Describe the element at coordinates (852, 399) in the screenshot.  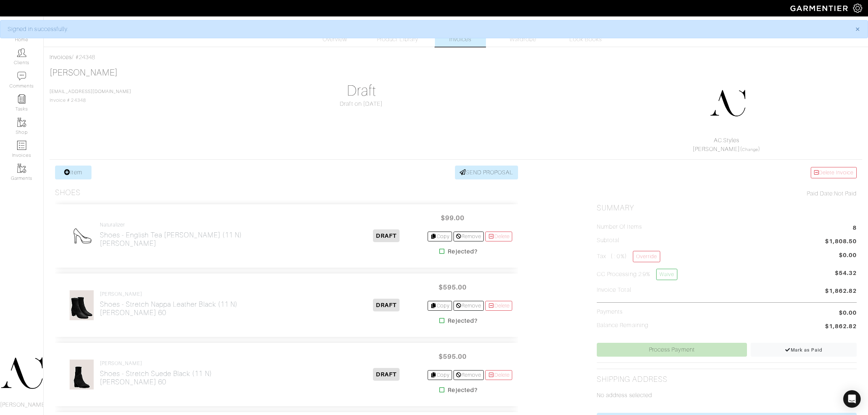
I see `div: Open Intercom Messenger` at that location.